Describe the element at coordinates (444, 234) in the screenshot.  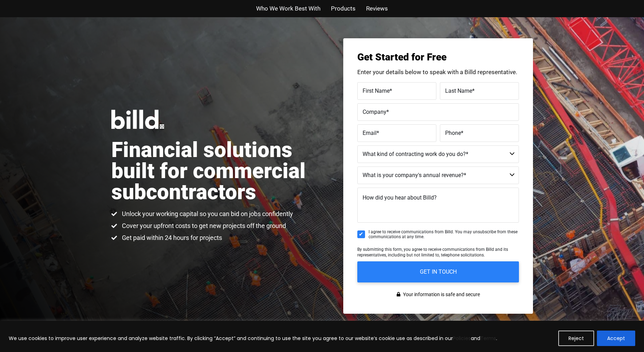
I see `span: I agree to receive communications from Billd. You may unsubscribe from these communications at an...` at that location.